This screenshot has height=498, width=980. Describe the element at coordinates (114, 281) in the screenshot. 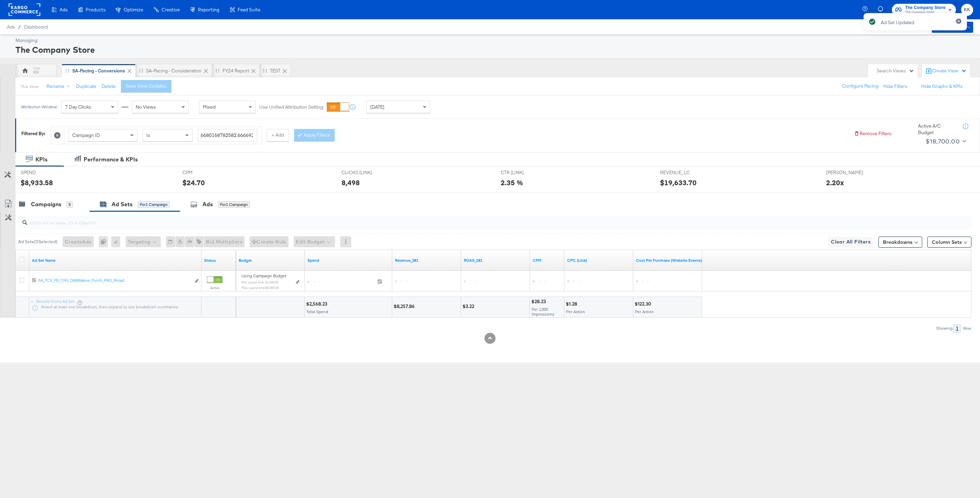

I see `a: SA_TCS_FB_CNV_DABAValue_Purch_PRO_Broad` at that location.